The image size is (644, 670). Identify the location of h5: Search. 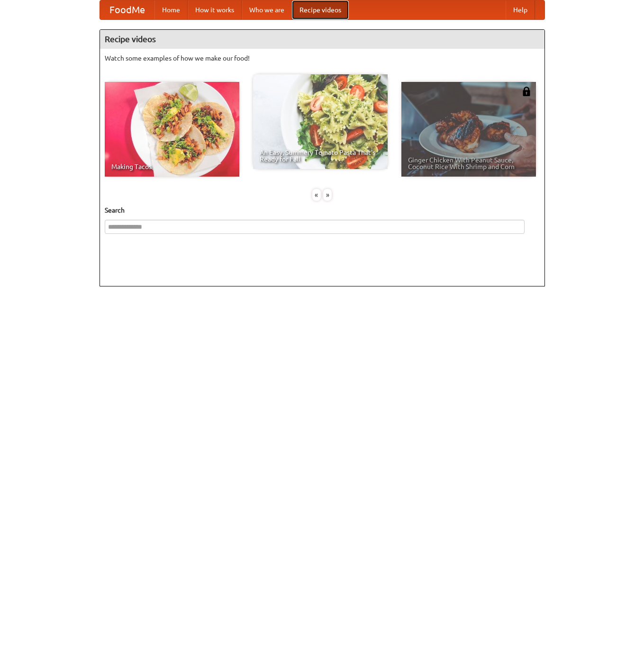
(322, 210).